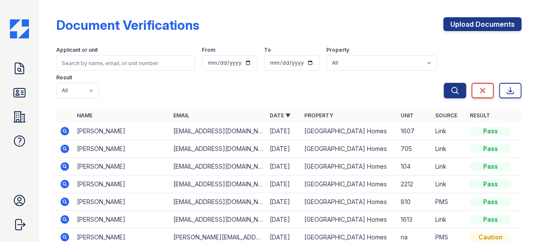  Describe the element at coordinates (490, 238) in the screenshot. I see `div: Caution` at that location.